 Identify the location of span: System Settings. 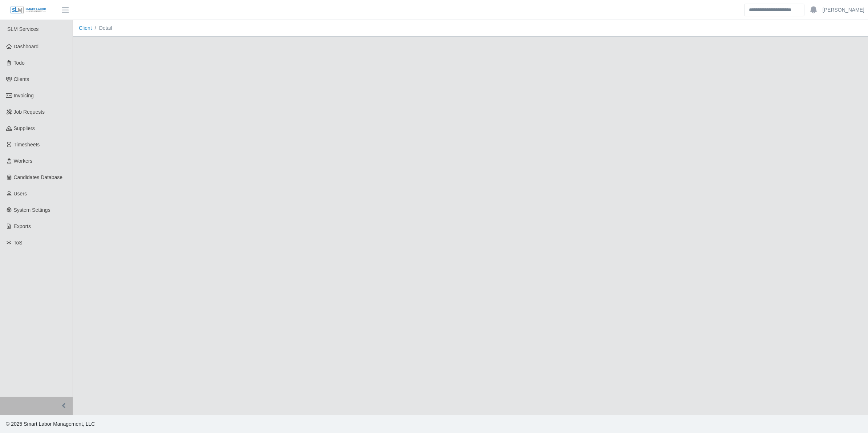
(32, 210).